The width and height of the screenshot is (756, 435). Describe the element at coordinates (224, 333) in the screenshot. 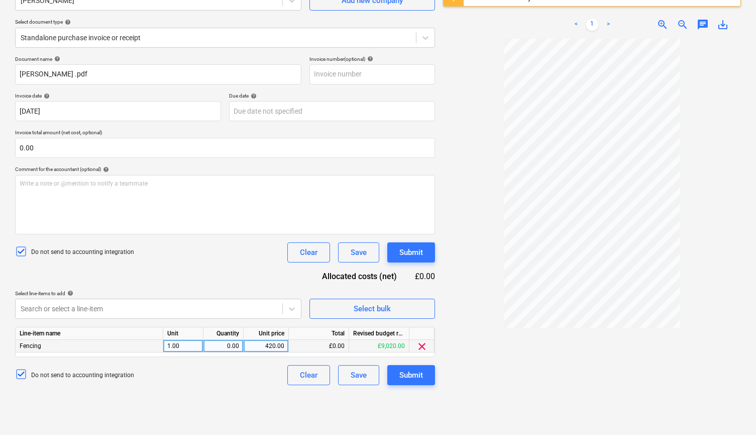

I see `div: Quantity` at that location.